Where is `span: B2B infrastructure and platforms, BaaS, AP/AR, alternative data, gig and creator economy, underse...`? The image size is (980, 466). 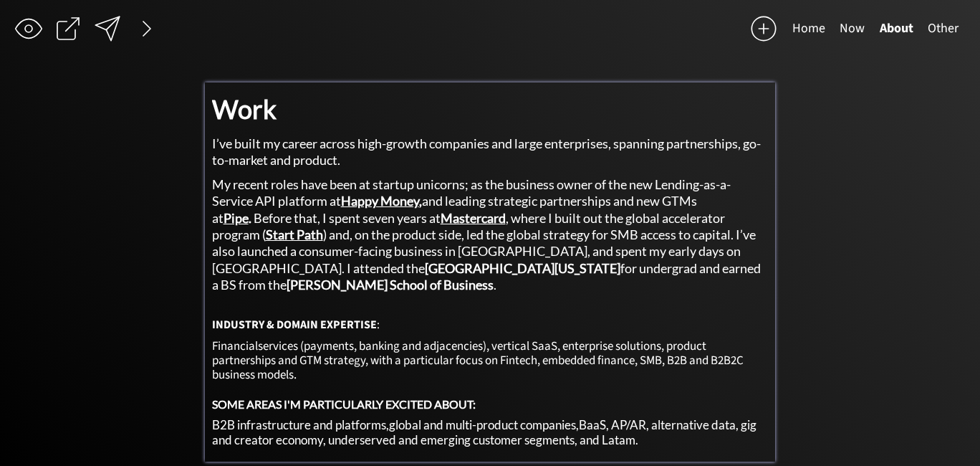
span: B2B infrastructure and platforms, BaaS, AP/AR, alternative data, gig and creator economy, underse... is located at coordinates (484, 431).